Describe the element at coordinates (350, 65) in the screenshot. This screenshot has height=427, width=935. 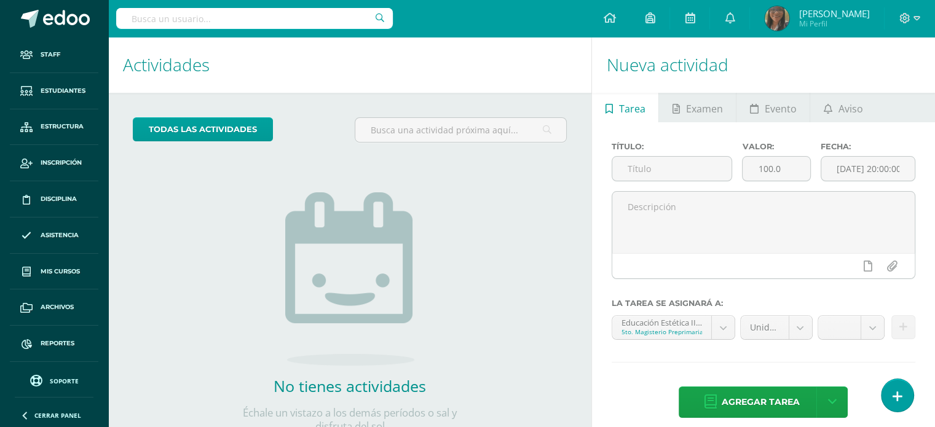
I see `h1: Actividades` at that location.